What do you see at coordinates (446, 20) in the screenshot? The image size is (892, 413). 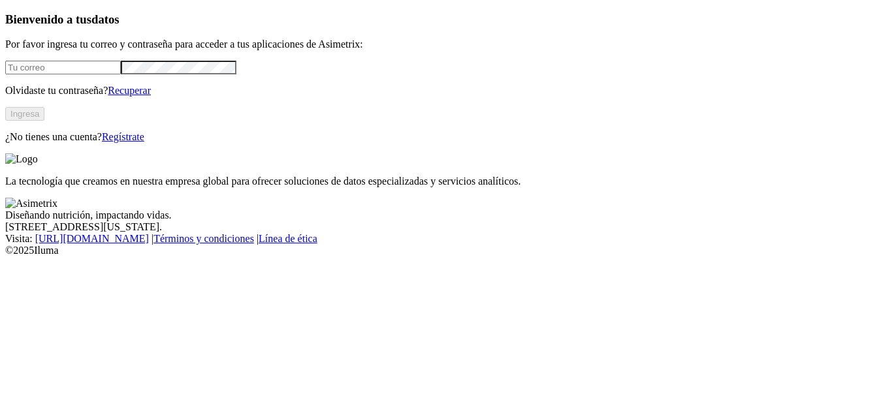 I see `h3: Bienvenido a tus` at bounding box center [446, 20].